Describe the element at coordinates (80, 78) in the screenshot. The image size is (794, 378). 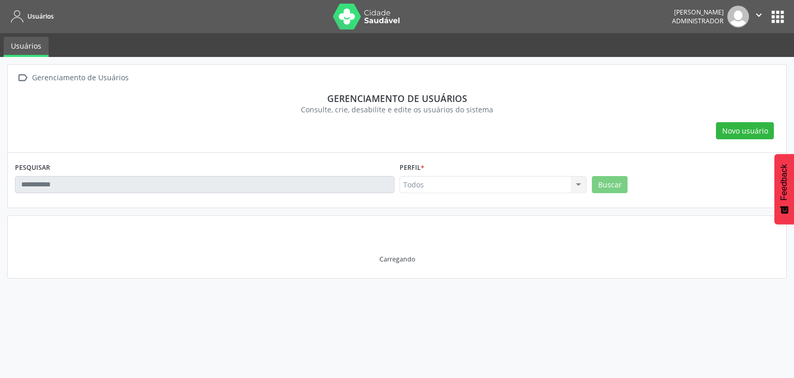
I see `div: Gerenciamento de Usuários` at that location.